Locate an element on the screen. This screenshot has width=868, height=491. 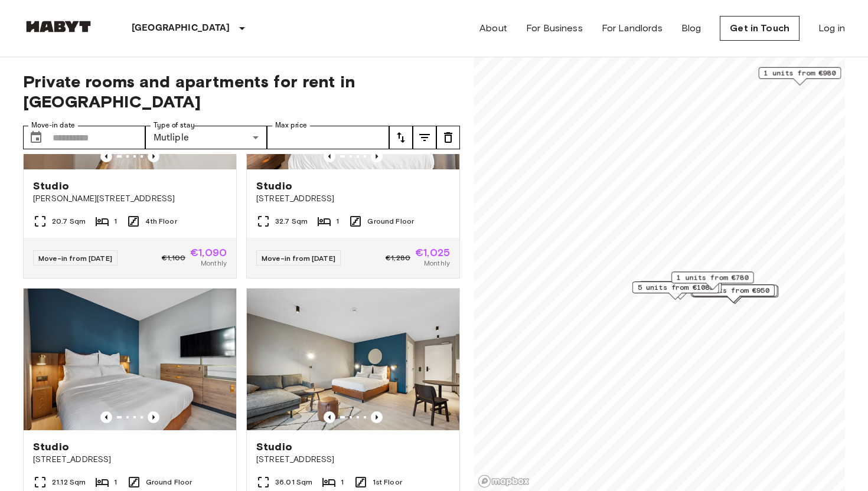
span: 20.7 Sqm is located at coordinates (68, 221).